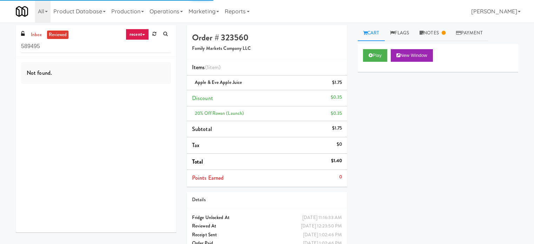 The width and height of the screenshot is (534, 244). Describe the element at coordinates (202, 98) in the screenshot. I see `span: Discount` at that location.